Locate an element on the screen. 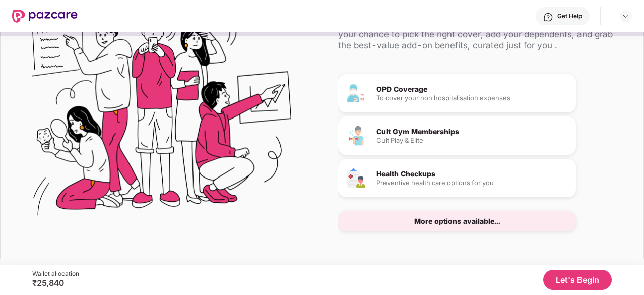 This screenshot has width=644, height=295. img: Cult Gym Memberships is located at coordinates (356, 135).